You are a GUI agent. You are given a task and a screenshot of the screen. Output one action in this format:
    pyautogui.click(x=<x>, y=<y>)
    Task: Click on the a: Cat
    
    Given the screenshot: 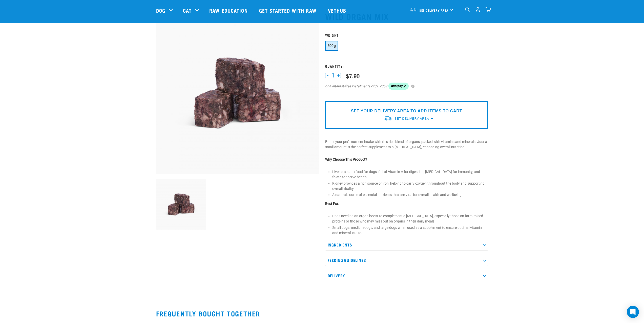 What is the action you would take?
    pyautogui.click(x=187, y=10)
    